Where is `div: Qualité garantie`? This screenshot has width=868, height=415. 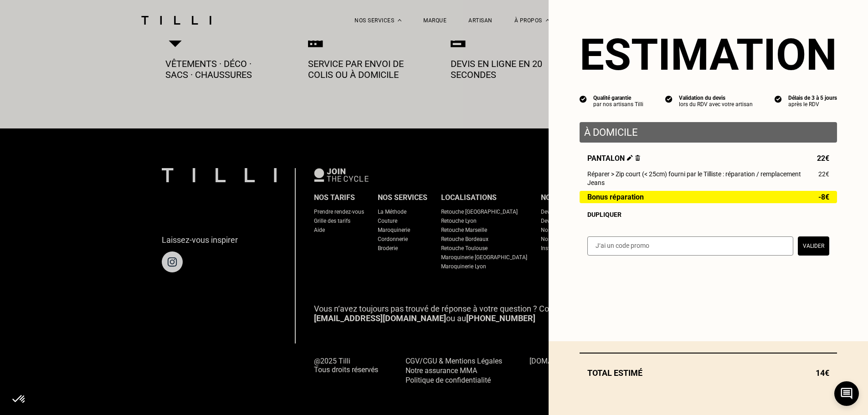
div: Qualité garantie is located at coordinates (618, 98).